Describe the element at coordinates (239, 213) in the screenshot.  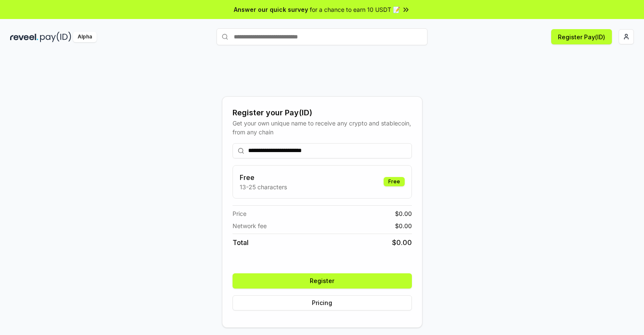
I see `span: Price` at that location.